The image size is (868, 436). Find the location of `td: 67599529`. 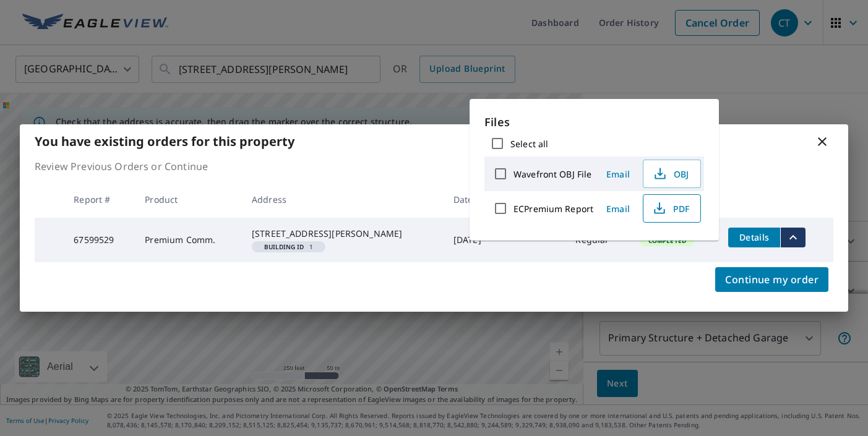

td: 67599529 is located at coordinates (99, 240).